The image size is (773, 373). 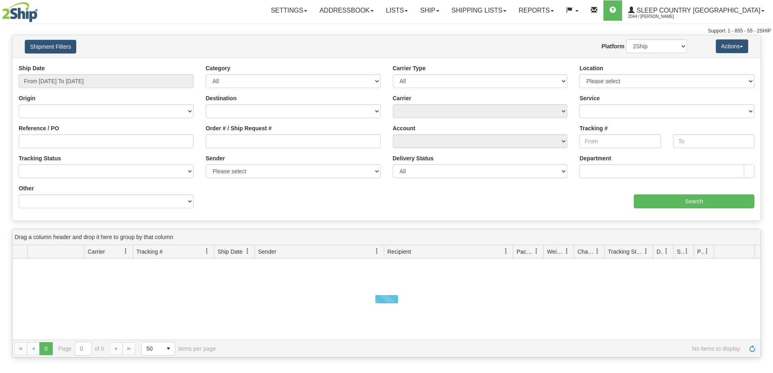 What do you see at coordinates (586, 252) in the screenshot?
I see `span: Charge` at bounding box center [586, 252].